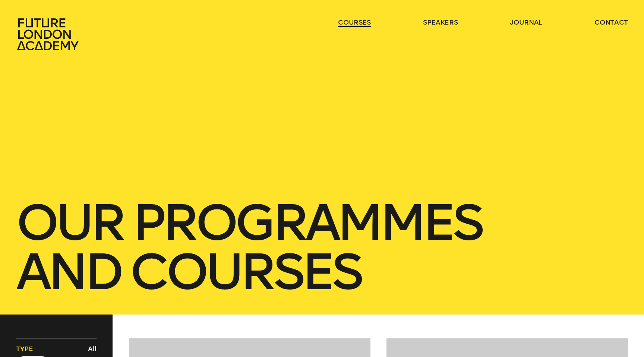  Describe the element at coordinates (526, 22) in the screenshot. I see `a: journal` at that location.